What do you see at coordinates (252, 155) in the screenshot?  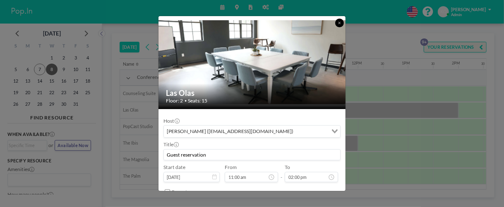 I see `input: (No title)` at bounding box center [252, 155].